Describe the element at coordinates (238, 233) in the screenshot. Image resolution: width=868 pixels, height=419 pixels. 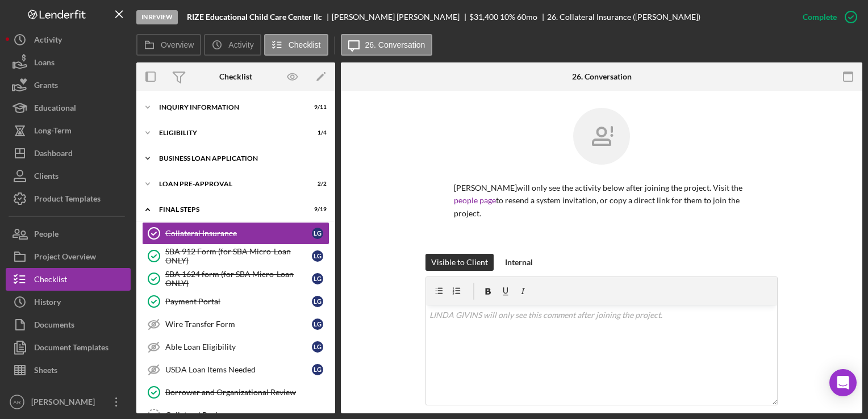
I see `div: Collateral Insurance` at that location.